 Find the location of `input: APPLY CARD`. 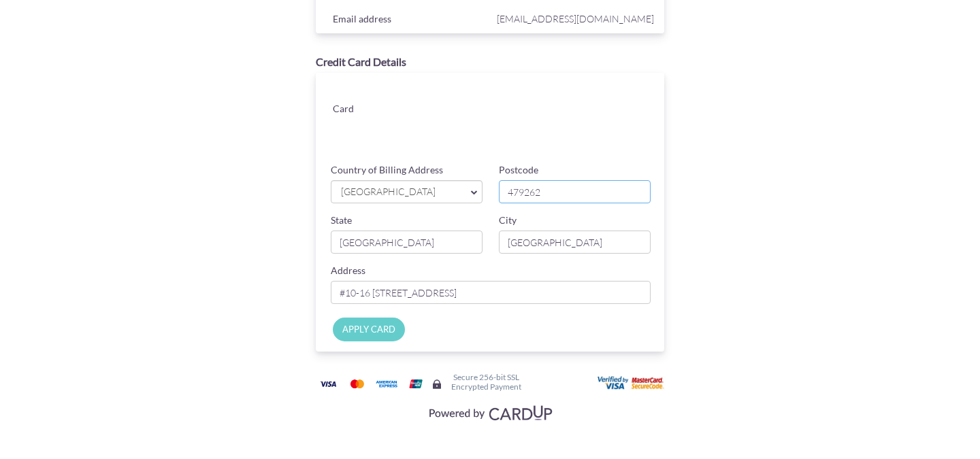

input: APPLY CARD is located at coordinates (369, 329).